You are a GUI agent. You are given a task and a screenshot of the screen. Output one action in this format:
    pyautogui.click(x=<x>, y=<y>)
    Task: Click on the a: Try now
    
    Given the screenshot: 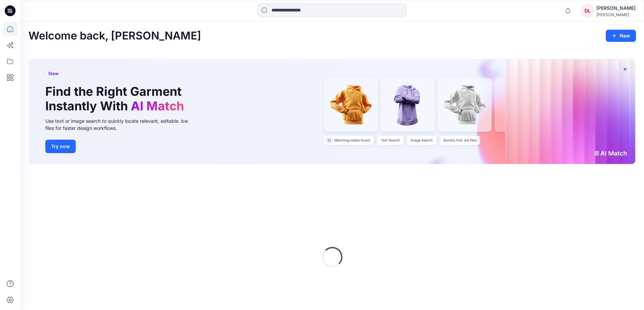 What is the action you would take?
    pyautogui.click(x=60, y=146)
    